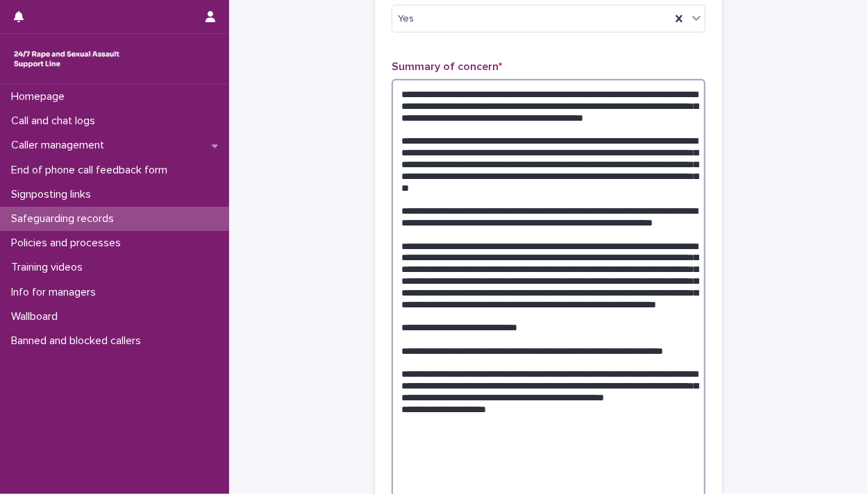  What do you see at coordinates (56, 292) in the screenshot?
I see `p: Info for managers` at bounding box center [56, 292].